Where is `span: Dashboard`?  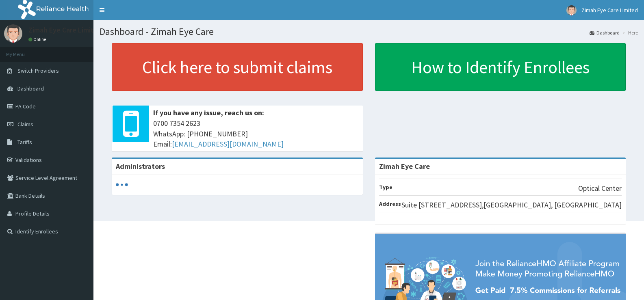 span: Dashboard is located at coordinates (31, 88).